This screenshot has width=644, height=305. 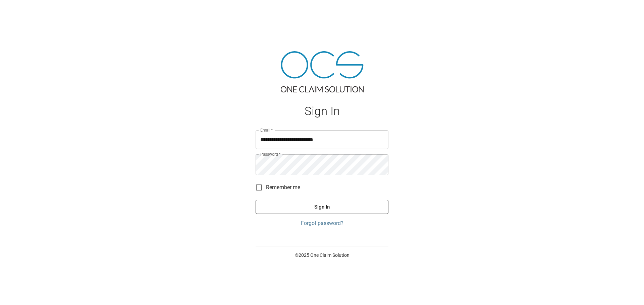 What do you see at coordinates (283, 188) in the screenshot?
I see `span: Remember me` at bounding box center [283, 188].